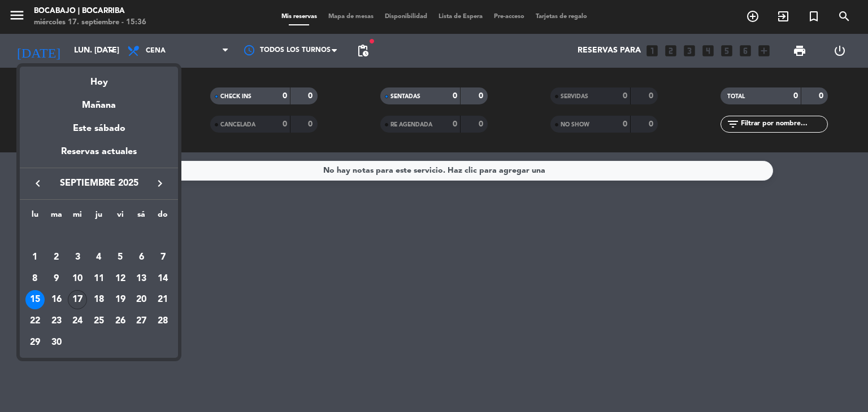  Describe the element at coordinates (77, 279) in the screenshot. I see `div: 10` at that location.